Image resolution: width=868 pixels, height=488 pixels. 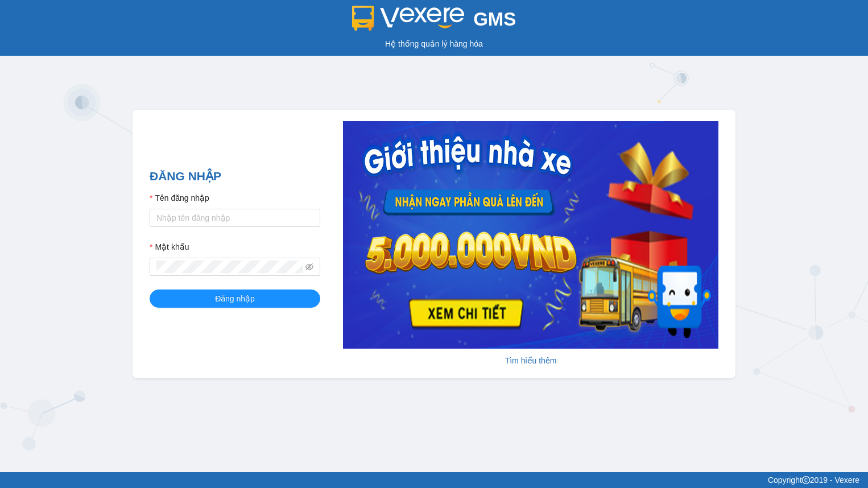 What do you see at coordinates (178, 198) in the screenshot?
I see `label: Tên đăng nhập` at bounding box center [178, 198].